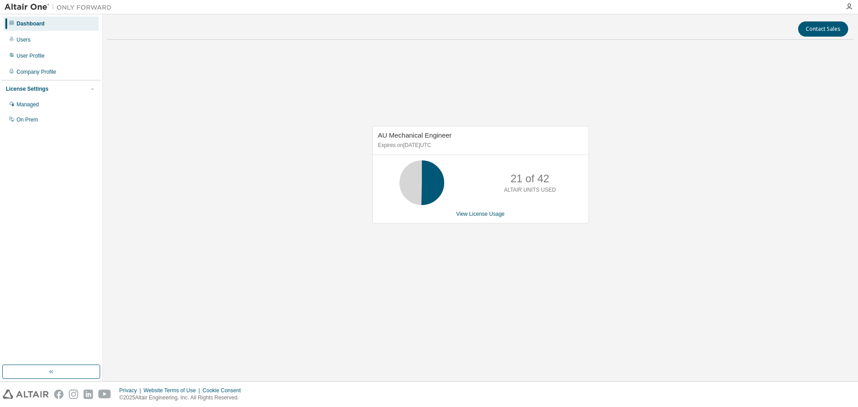 The width and height of the screenshot is (858, 407). What do you see at coordinates (36, 72) in the screenshot?
I see `div: Company Profile` at bounding box center [36, 72].